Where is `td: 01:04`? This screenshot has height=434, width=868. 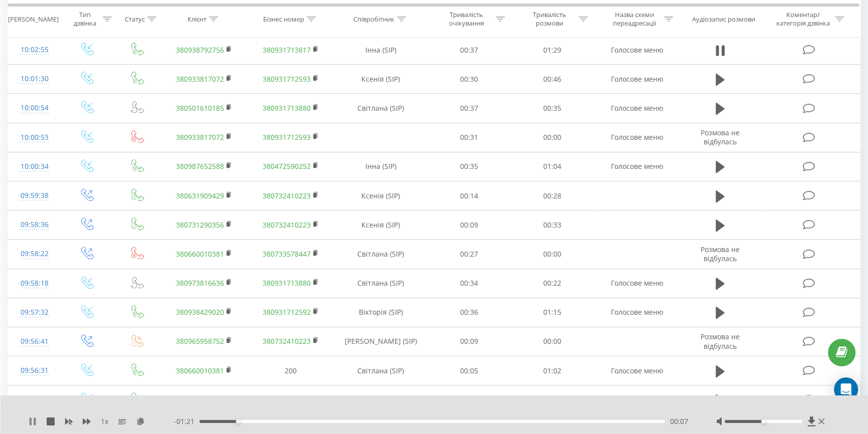 td: 01:04 is located at coordinates (552, 167).